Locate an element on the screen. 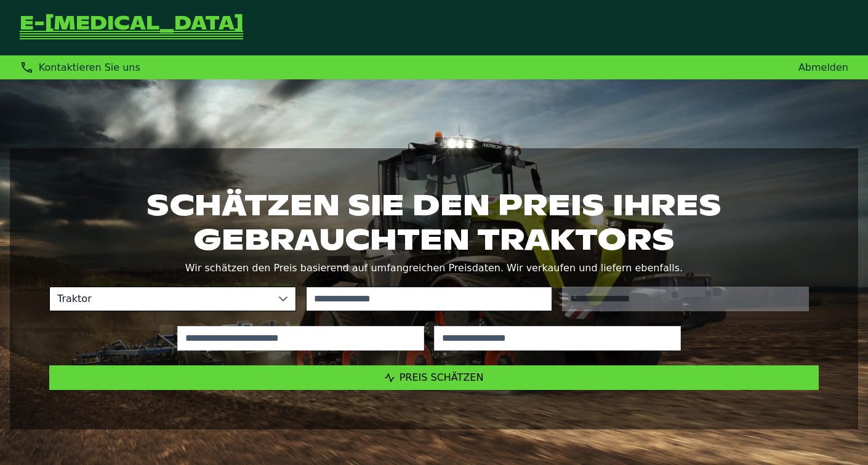  span: Kontaktieren Sie uns is located at coordinates (90, 67).